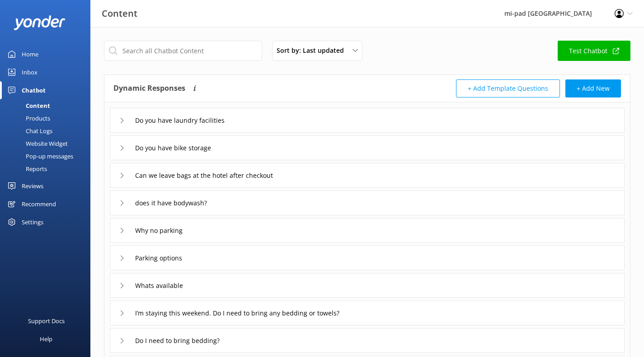  What do you see at coordinates (27, 105) in the screenshot?
I see `div: Content` at bounding box center [27, 105].